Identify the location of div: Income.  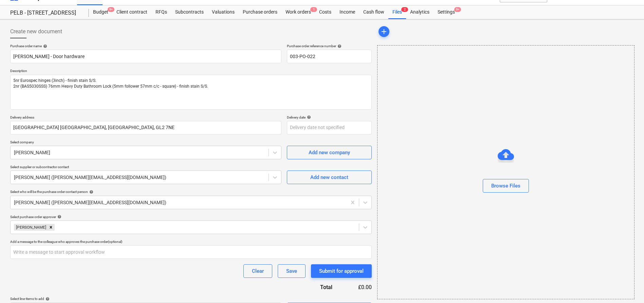
(347, 12).